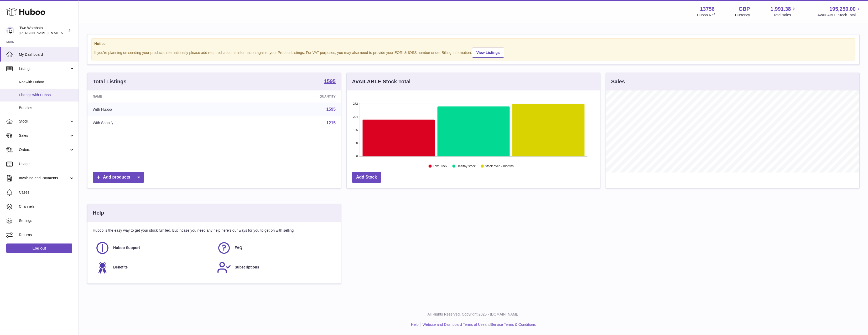 The image size is (868, 335). What do you see at coordinates (440, 166) in the screenshot?
I see `text: Low Stock` at bounding box center [440, 166].